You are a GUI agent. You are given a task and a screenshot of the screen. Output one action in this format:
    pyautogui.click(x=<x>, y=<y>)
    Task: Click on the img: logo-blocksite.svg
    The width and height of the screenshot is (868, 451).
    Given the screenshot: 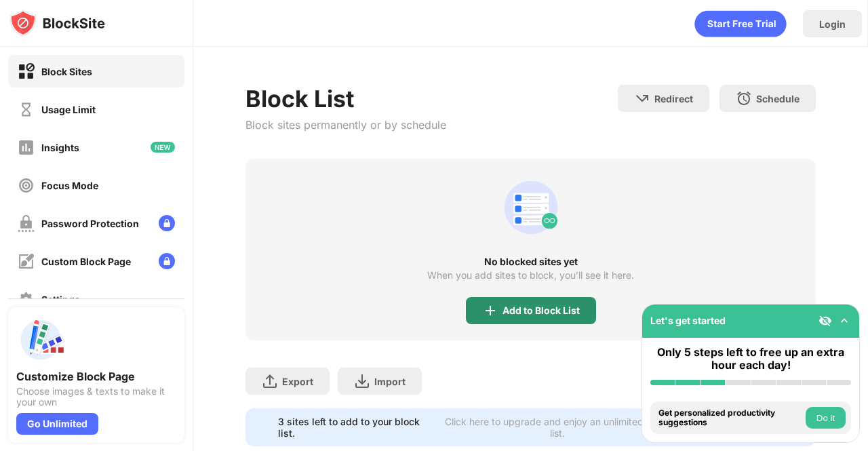 What is the action you would take?
    pyautogui.click(x=57, y=23)
    